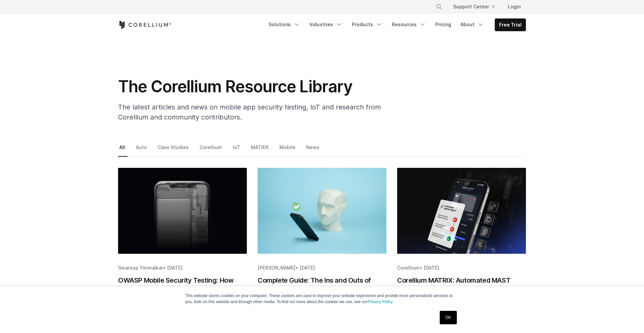 The width and height of the screenshot is (644, 333). What do you see at coordinates (326, 25) in the screenshot?
I see `a: Industries` at bounding box center [326, 25].